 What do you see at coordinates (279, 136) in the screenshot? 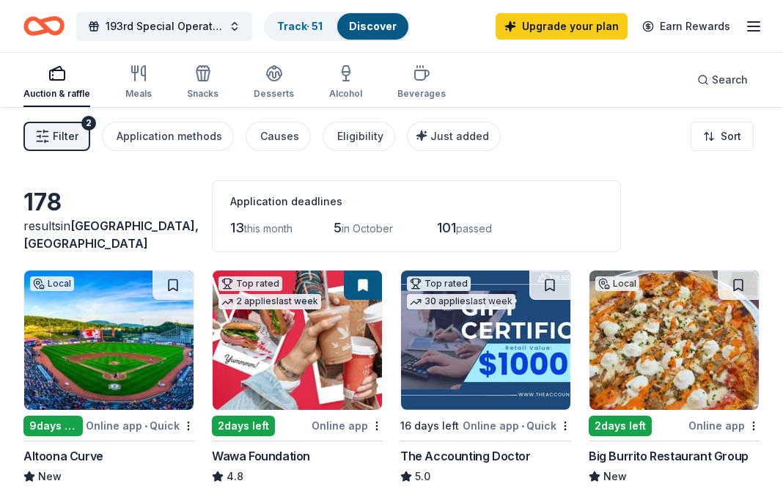
I see `div: Causes` at bounding box center [279, 136].